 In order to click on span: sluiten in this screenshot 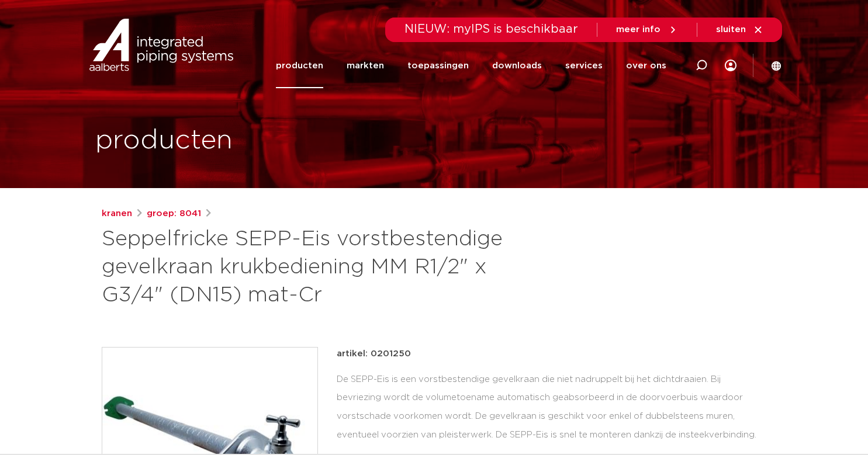, I will do `click(730, 29)`.